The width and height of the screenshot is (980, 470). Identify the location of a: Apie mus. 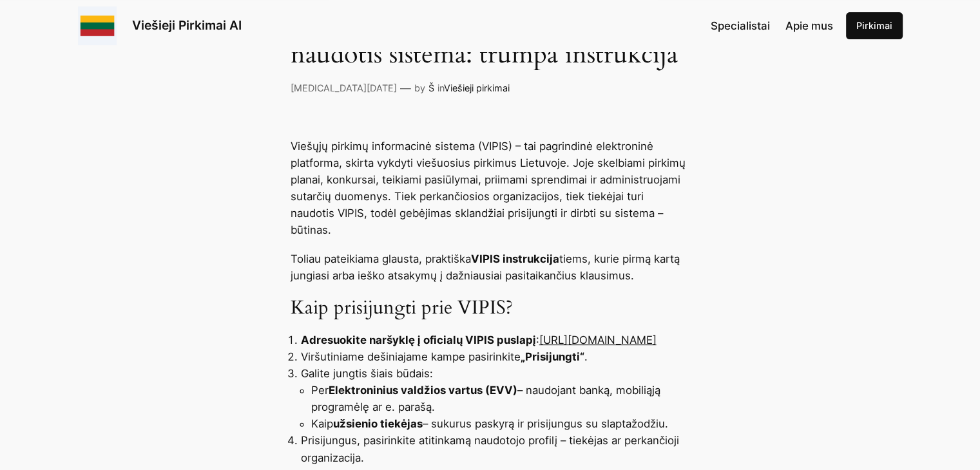
(809, 26).